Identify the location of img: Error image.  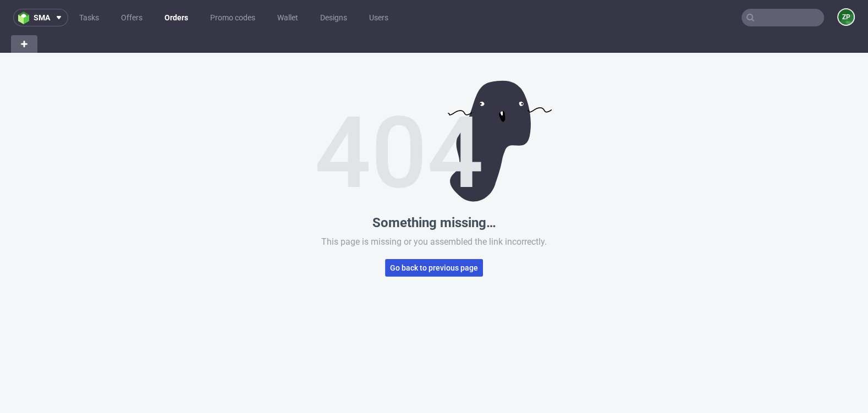
(434, 140).